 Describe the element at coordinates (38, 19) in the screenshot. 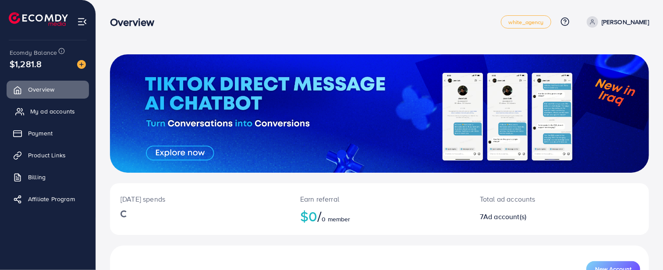

I see `img: logo` at that location.